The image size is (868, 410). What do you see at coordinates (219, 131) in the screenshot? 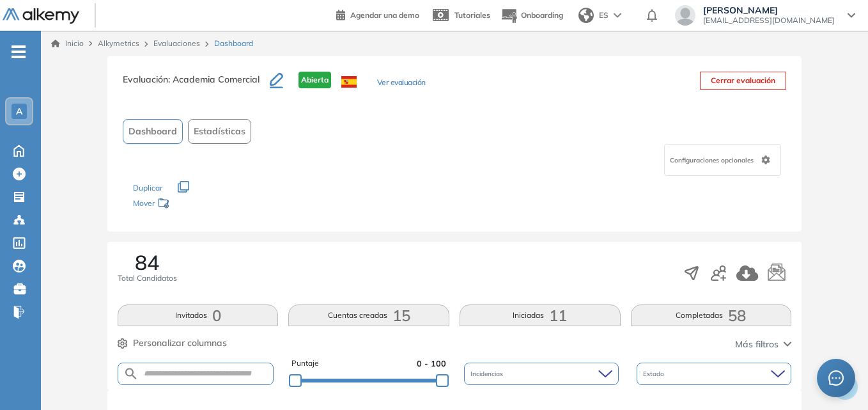
I see `button: Estadísticas` at bounding box center [219, 131].